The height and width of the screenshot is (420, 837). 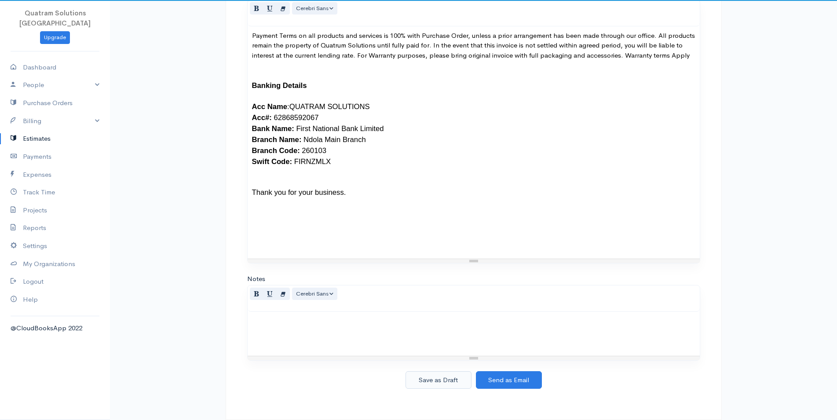 What do you see at coordinates (256, 279) in the screenshot?
I see `label: Notes` at bounding box center [256, 279].